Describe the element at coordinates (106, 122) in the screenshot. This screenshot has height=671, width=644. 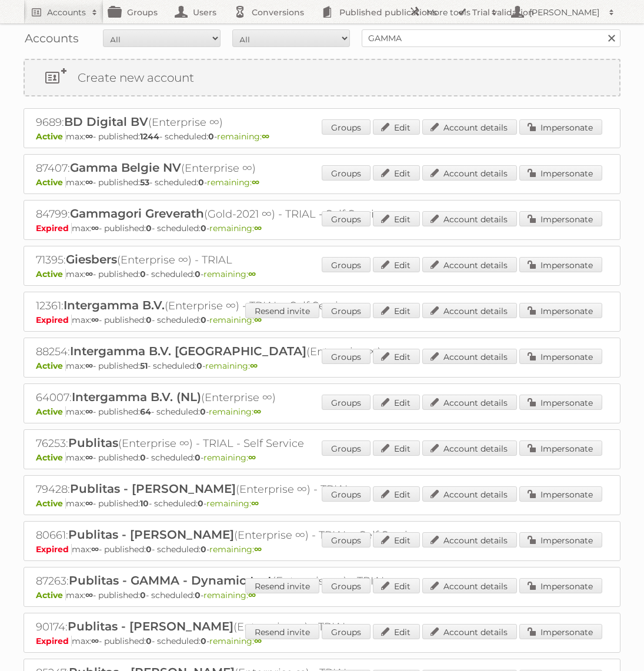
I see `span: BD Digital BV` at that location.